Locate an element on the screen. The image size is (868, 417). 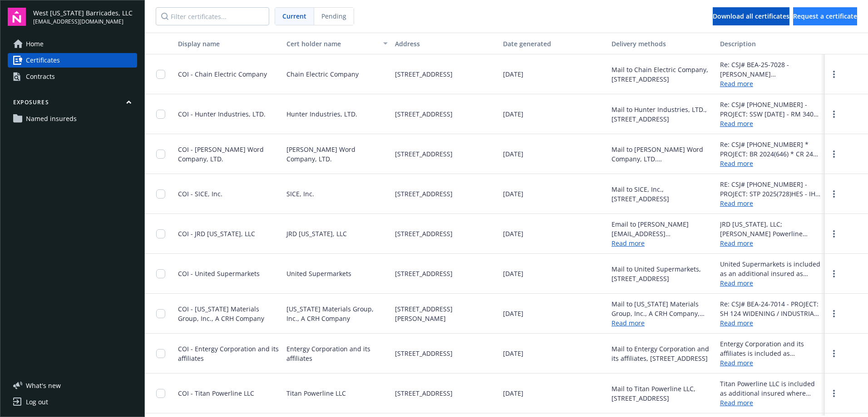
div: Delivery methods is located at coordinates (662, 44).